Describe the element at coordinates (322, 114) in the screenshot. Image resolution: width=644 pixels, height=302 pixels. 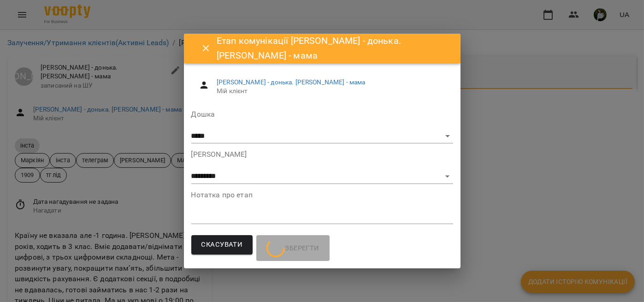
I see `label: Дошка` at that location.